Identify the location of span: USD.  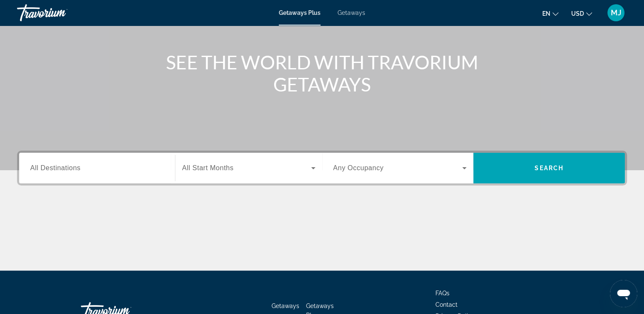
(578, 13).